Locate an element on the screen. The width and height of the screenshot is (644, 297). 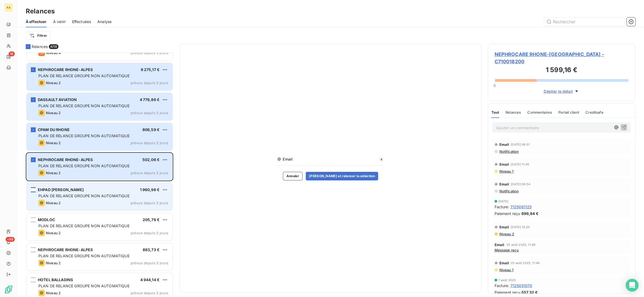
span: 699,84 € is located at coordinates (531, 214).